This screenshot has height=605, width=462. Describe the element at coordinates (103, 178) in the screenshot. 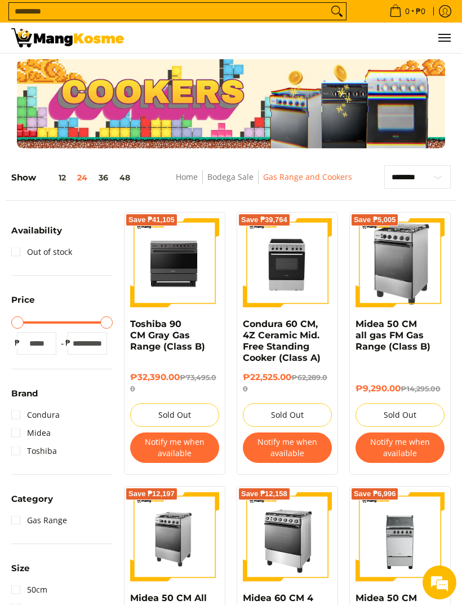

I see `button: 36` at that location.